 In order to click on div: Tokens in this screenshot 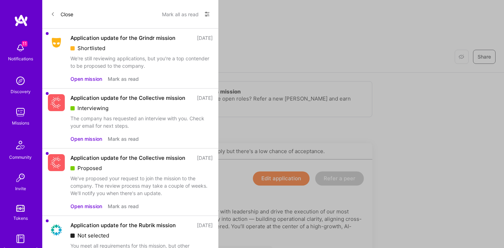, I will do `click(20, 218)`.